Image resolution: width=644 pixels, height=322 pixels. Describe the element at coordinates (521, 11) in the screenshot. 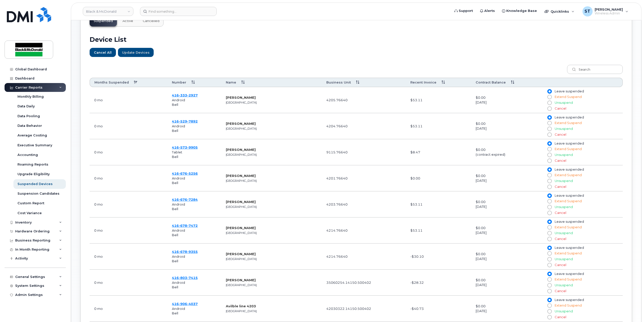

I see `span: Knowledge Base` at that location.